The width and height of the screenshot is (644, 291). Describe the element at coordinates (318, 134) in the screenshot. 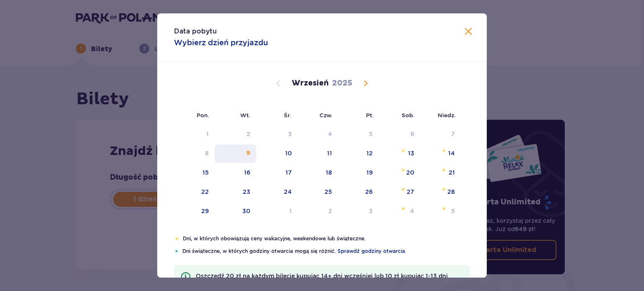

I see `td: Not available. czwartek, 4 września 2025` at that location.